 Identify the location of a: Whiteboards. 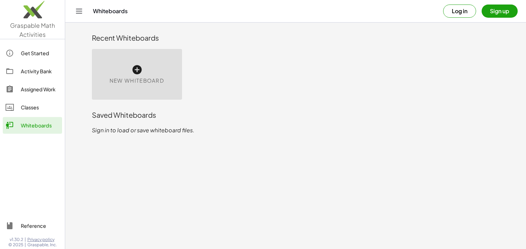
(32, 125).